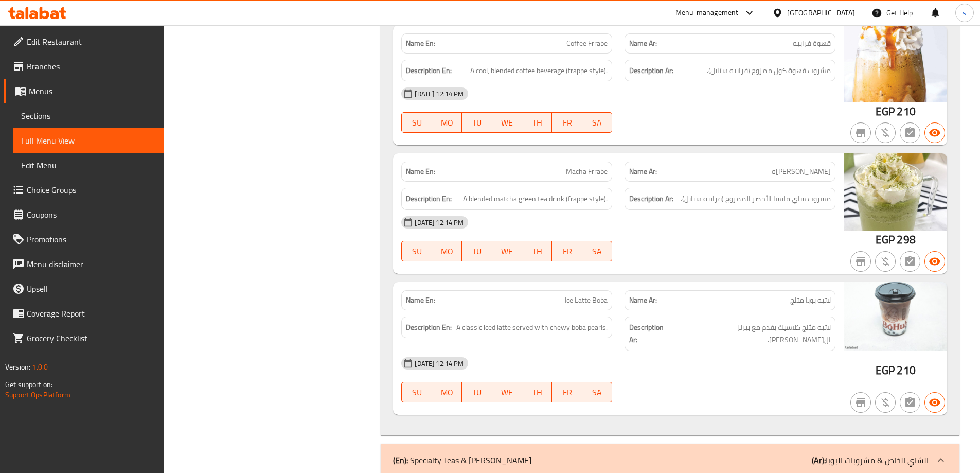  Describe the element at coordinates (84, 313) in the screenshot. I see `a: Coverage Report` at that location.